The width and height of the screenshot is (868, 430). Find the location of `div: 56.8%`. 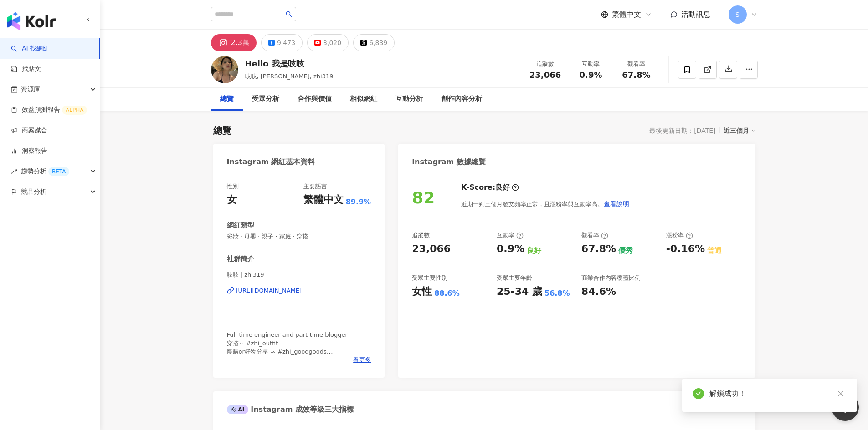

div: 56.8% is located at coordinates (557, 294).